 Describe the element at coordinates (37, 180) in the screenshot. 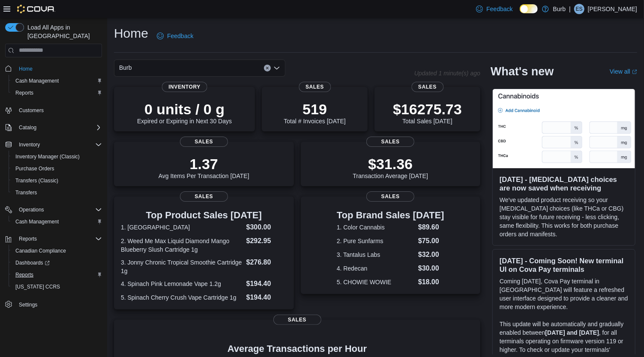

I see `a: Transfers (Classic)` at that location.